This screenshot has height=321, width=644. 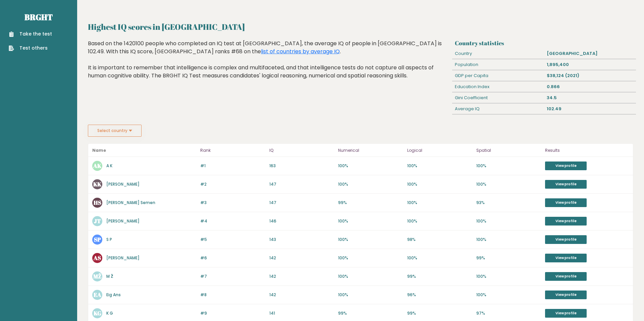 I want to click on p: Logical, so click(x=440, y=151).